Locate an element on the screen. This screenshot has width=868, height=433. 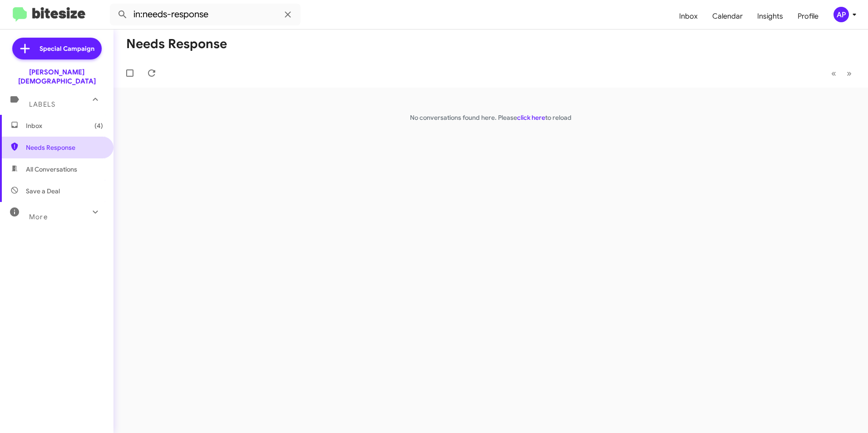
a: Insights is located at coordinates (770, 16).